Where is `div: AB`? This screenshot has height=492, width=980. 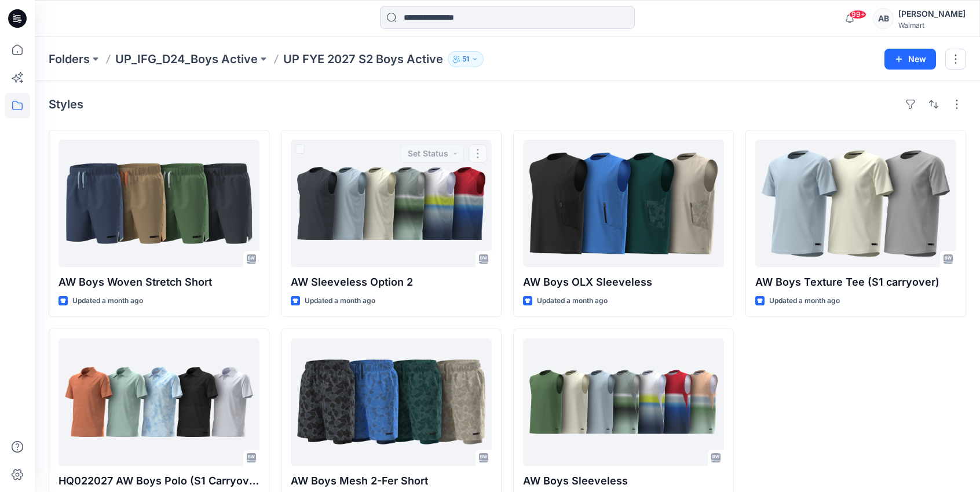
div: AB is located at coordinates (883, 19).